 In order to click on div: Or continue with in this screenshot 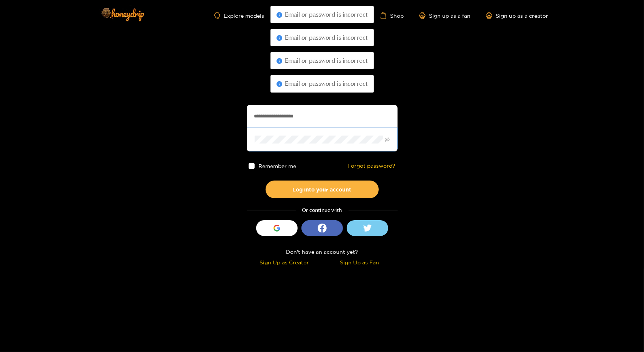, I will do `click(322, 210)`.